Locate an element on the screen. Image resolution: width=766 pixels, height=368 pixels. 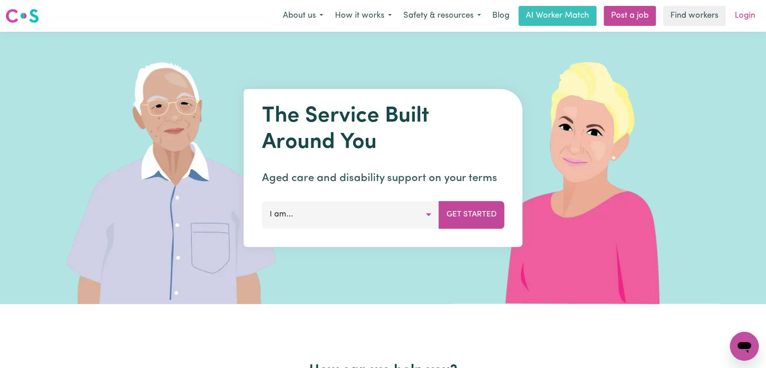
a: Login is located at coordinates (745, 16).